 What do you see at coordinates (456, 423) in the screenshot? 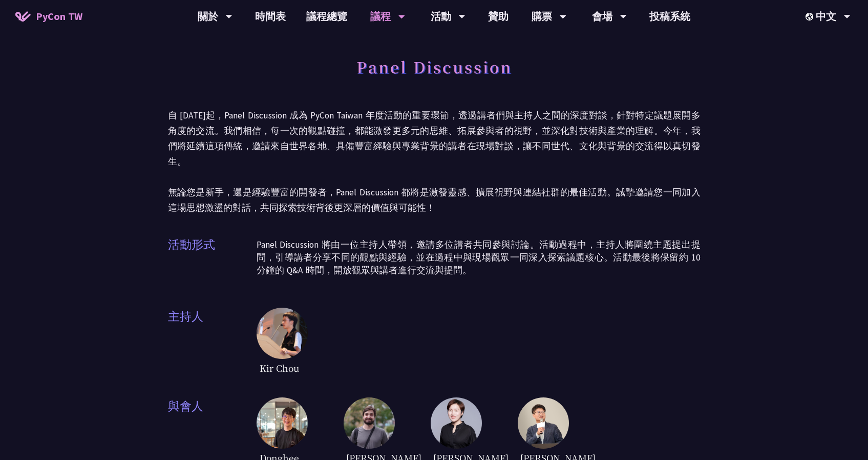
I see `img: TicaLin.61491bf.png` at bounding box center [456, 423].